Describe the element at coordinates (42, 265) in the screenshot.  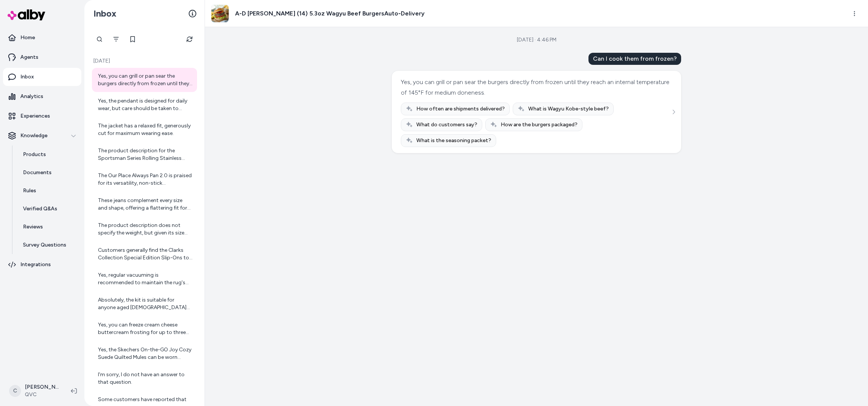
I see `a: Integrations` at that location.